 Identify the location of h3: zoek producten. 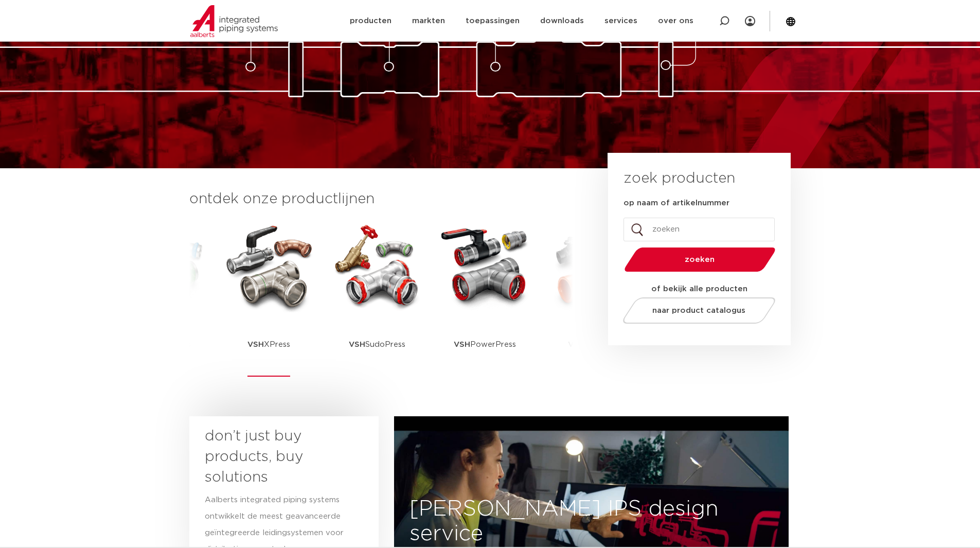
(679, 179).